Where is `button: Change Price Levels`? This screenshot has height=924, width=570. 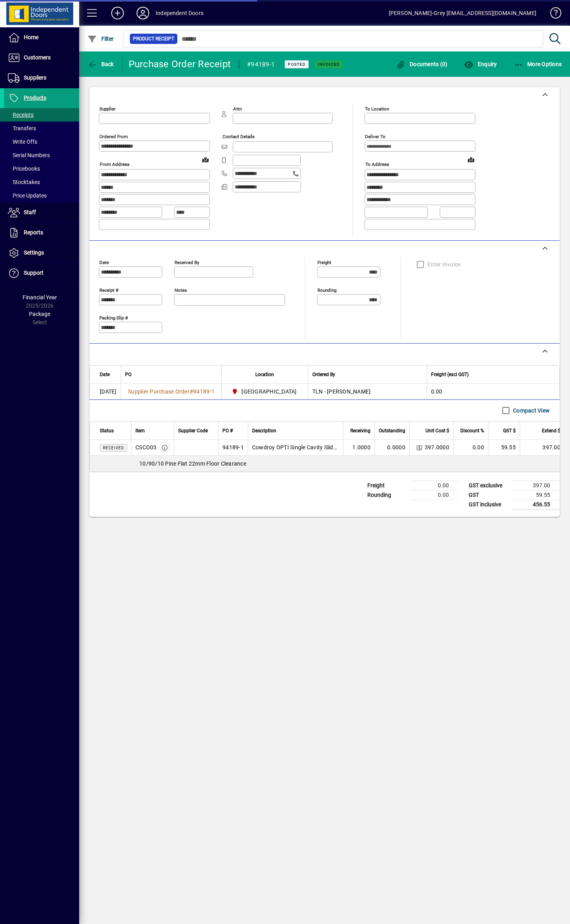 button: Change Price Levels is located at coordinates (419, 447).